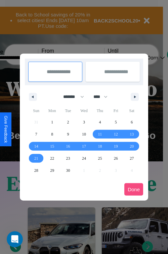  What do you see at coordinates (84, 158) in the screenshot?
I see `span: 24` at bounding box center [84, 158].